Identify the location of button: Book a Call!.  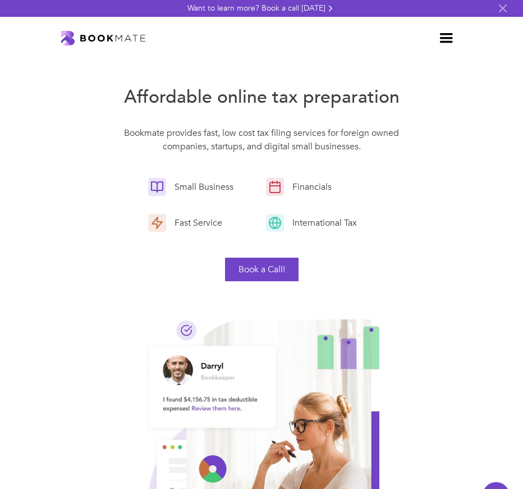
(262, 269).